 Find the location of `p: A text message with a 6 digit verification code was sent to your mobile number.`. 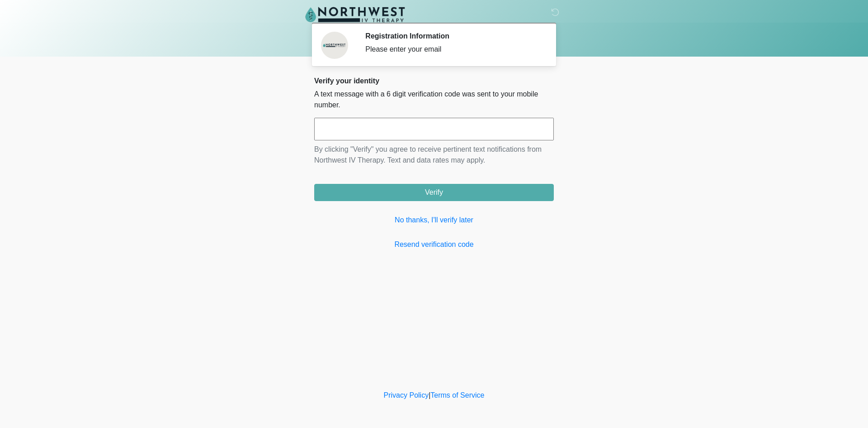

p: A text message with a 6 digit verification code was sent to your mobile number. is located at coordinates (434, 100).